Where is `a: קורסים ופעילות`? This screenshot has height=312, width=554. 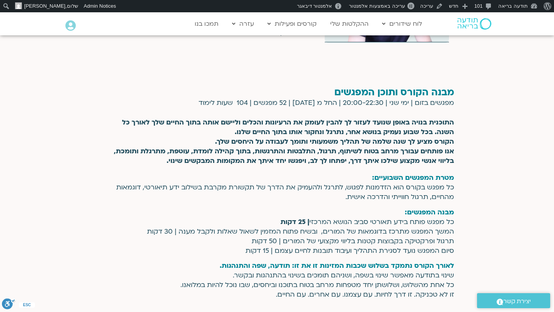
a: קורסים ופעילות is located at coordinates (292, 24).